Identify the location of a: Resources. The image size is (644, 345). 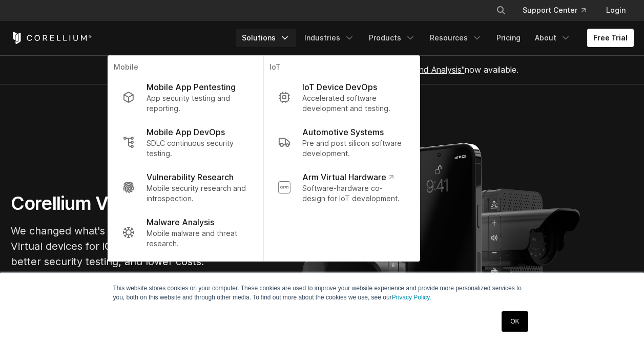
(456, 38).